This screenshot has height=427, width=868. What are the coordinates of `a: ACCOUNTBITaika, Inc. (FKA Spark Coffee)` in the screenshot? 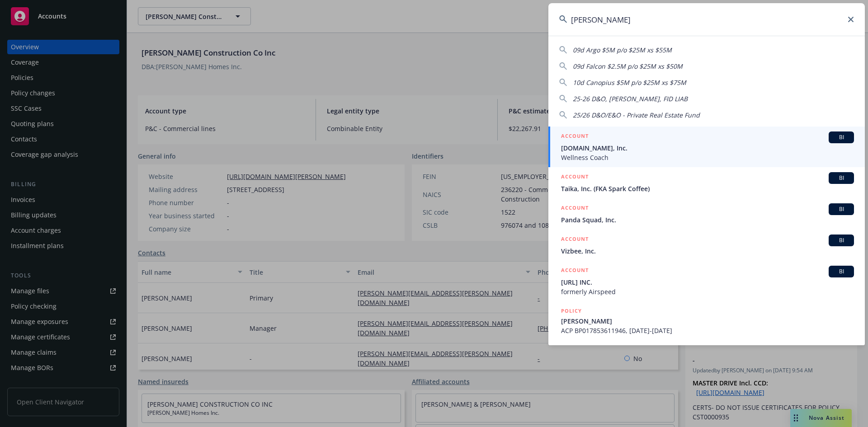 It's located at (707, 183).